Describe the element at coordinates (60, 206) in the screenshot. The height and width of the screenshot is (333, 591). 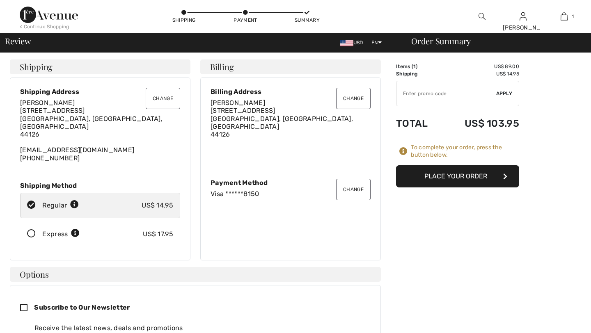
I see `div: Regular` at that location.